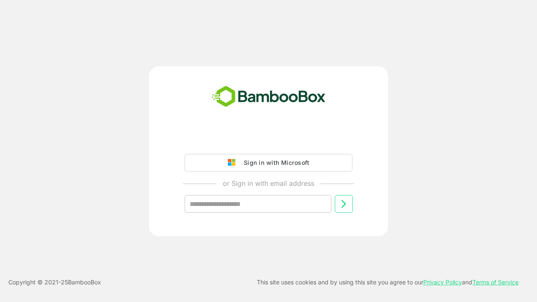 The image size is (537, 302). Describe the element at coordinates (274, 163) in the screenshot. I see `div: Sign in with Microsoft` at that location.